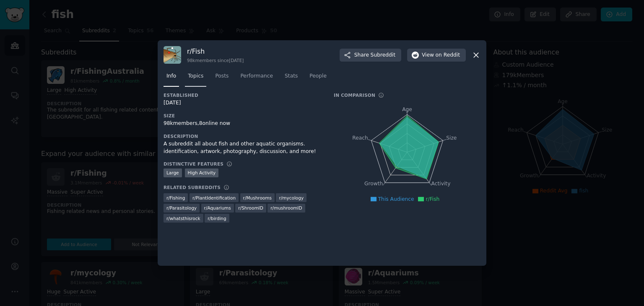 Image resolution: width=644 pixels, height=306 pixels. Describe the element at coordinates (370, 55) in the screenshot. I see `button: ShareSubreddit` at that location.